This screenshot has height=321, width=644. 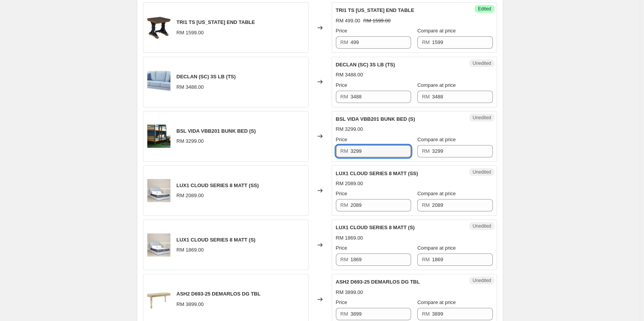 What do you see at coordinates (484, 9) in the screenshot?
I see `span: Edited` at bounding box center [484, 9].